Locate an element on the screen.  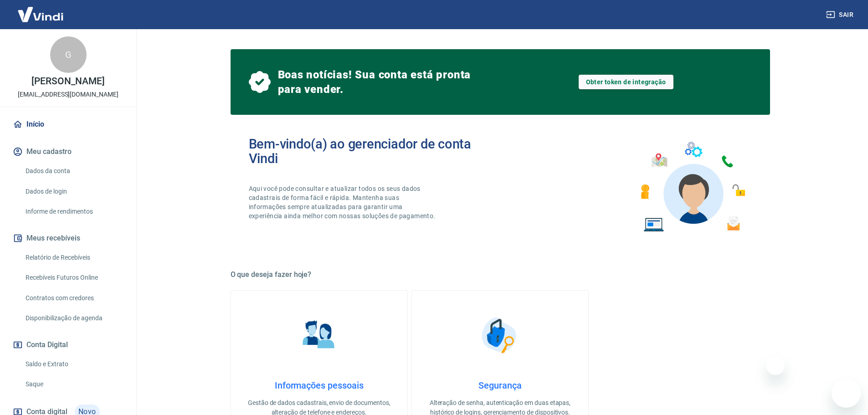
span: Boas notícias! Sua conta está pronta para vender. is located at coordinates (376, 82).